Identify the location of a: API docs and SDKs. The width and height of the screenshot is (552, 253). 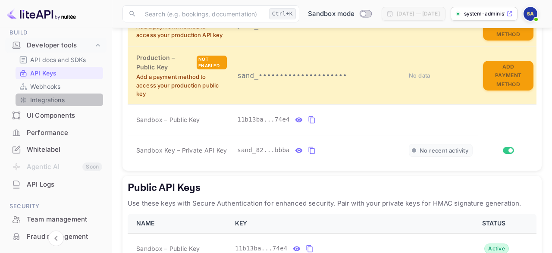
(59, 59).